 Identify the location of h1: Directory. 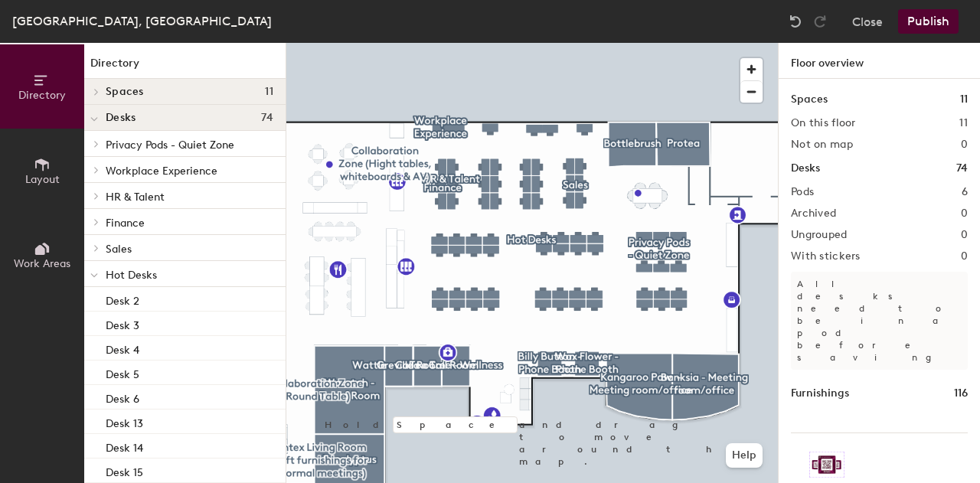
(185, 66).